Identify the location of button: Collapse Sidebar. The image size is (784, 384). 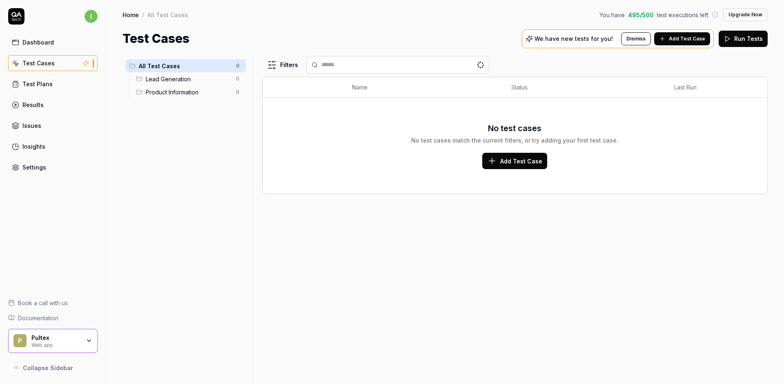
(53, 367).